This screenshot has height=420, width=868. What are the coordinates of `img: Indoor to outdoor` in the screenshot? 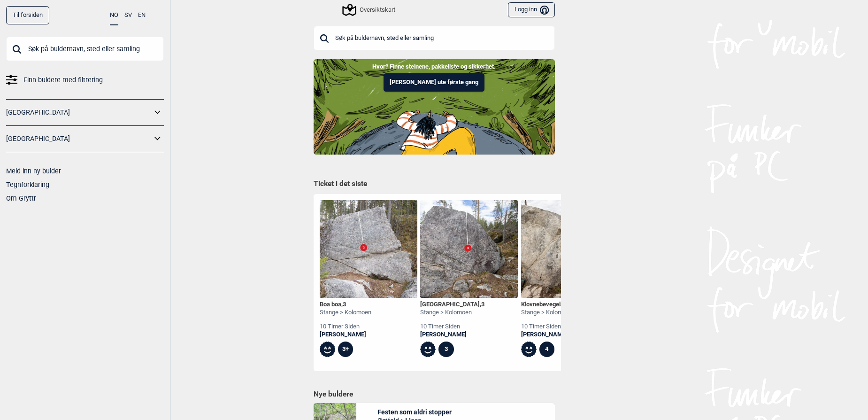 It's located at (435, 106).